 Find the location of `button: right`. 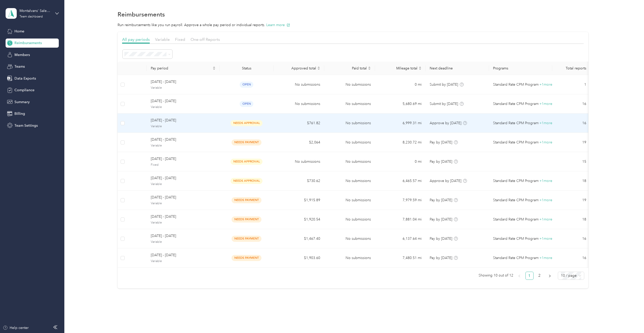

button: right is located at coordinates (550, 276).